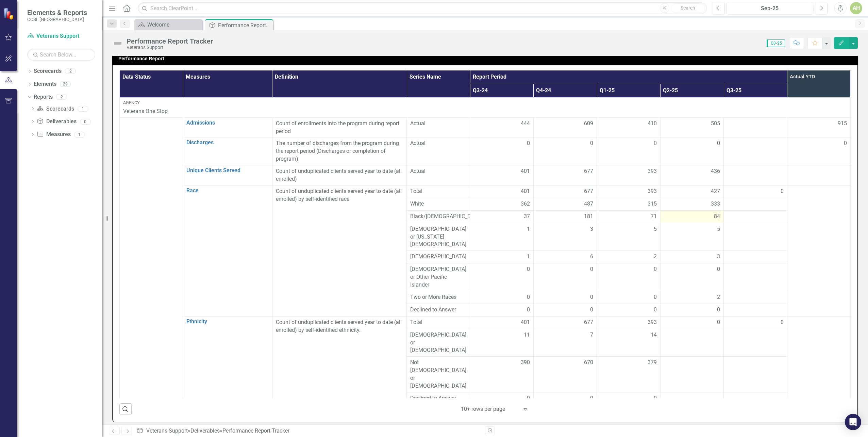 The width and height of the screenshot is (868, 437). What do you see at coordinates (228, 171) in the screenshot?
I see `a: Unique Clients Served` at bounding box center [228, 171].